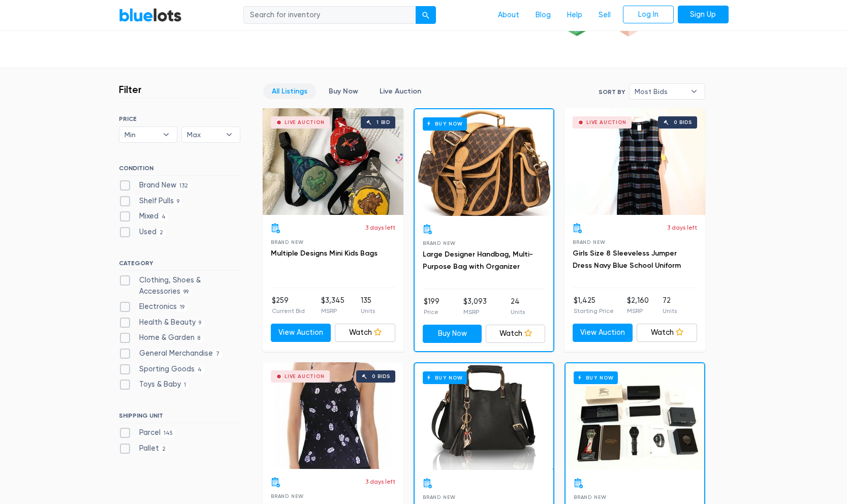 This screenshot has width=847, height=504. What do you see at coordinates (130, 89) in the screenshot?
I see `h3: Filter` at bounding box center [130, 89].